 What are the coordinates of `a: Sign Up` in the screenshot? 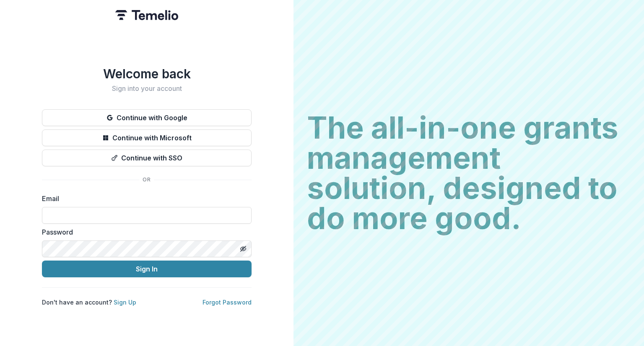 It's located at (125, 302).